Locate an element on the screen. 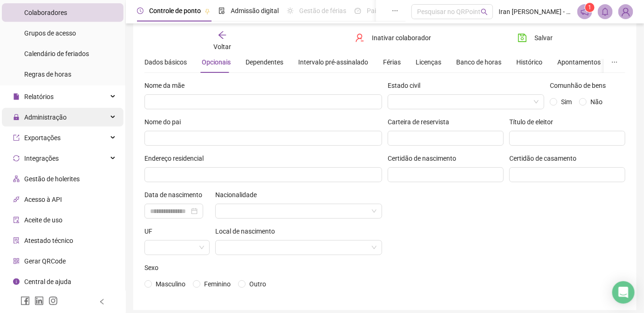 The width and height of the screenshot is (644, 313). label: Nome do pai is located at coordinates (166, 122).